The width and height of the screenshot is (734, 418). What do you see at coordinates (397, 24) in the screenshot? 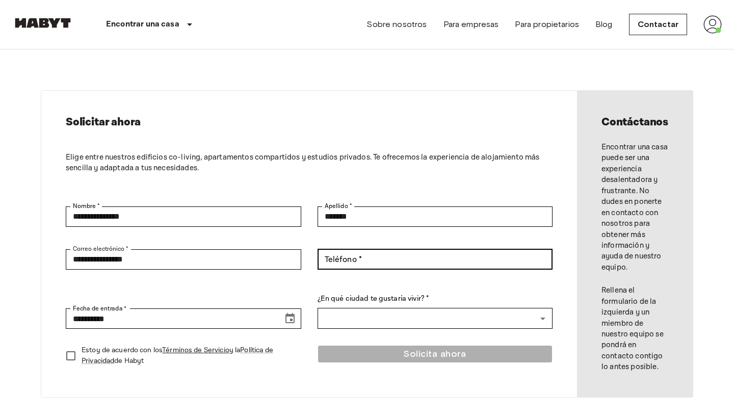
I see `a: Sobre nosotros` at bounding box center [397, 24].